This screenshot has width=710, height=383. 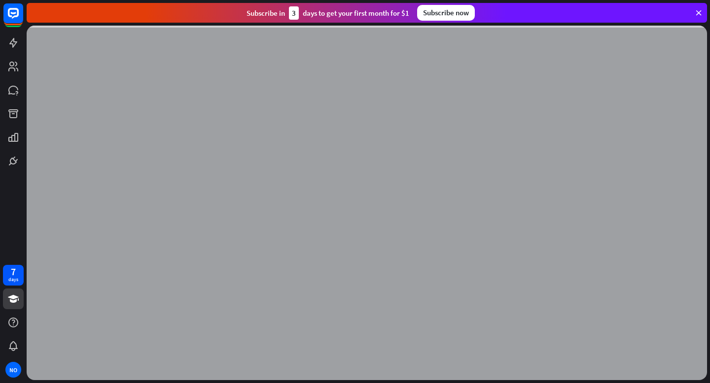 I want to click on div: Subscribe in days to get your first month for $1, so click(x=328, y=13).